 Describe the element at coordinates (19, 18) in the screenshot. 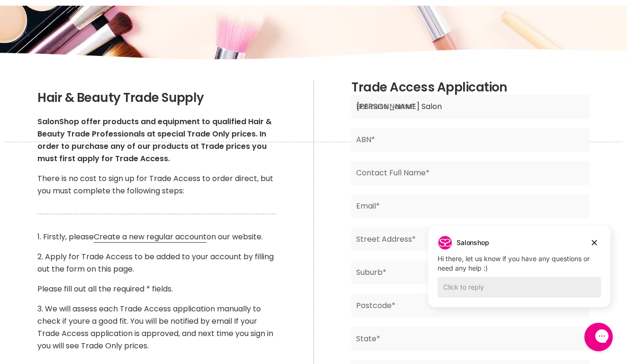

I see `button: Gorgias live chat` at that location.